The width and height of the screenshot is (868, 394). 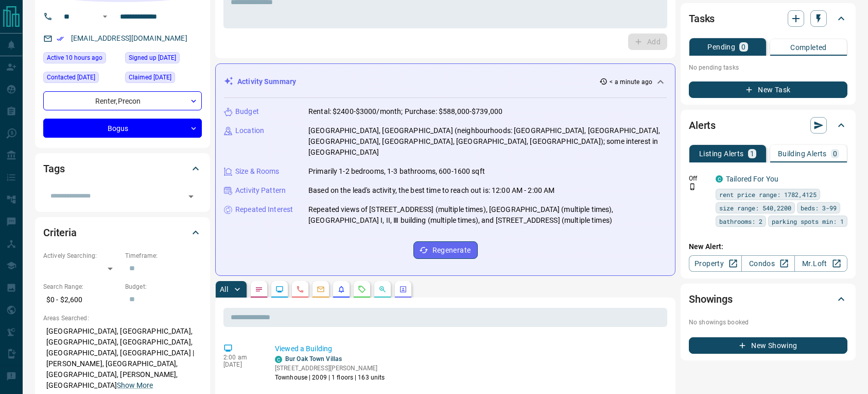 I want to click on p: Pending, so click(x=721, y=47).